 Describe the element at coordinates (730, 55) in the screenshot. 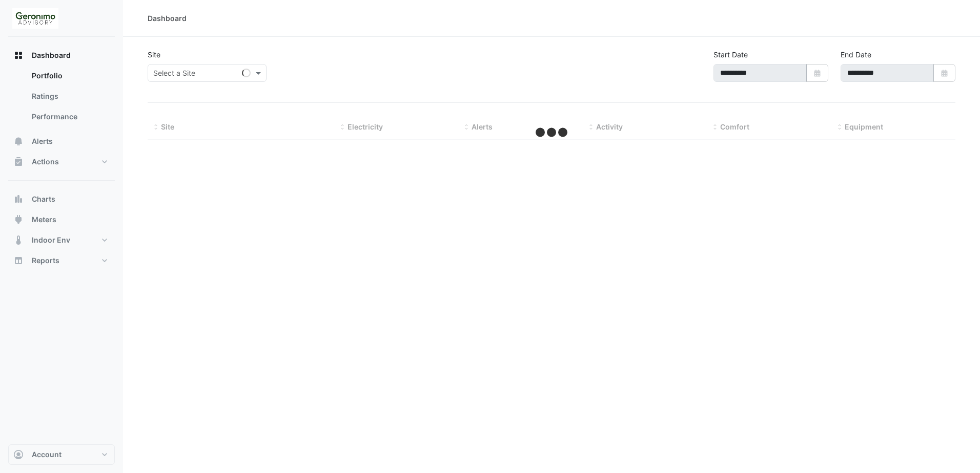

I see `label: Start Date` at that location.